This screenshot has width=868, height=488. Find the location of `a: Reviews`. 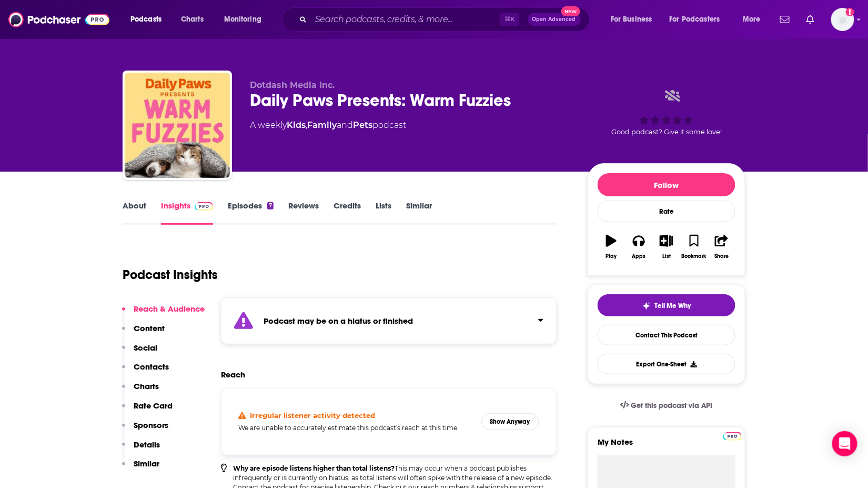

a: Reviews is located at coordinates (303, 213).